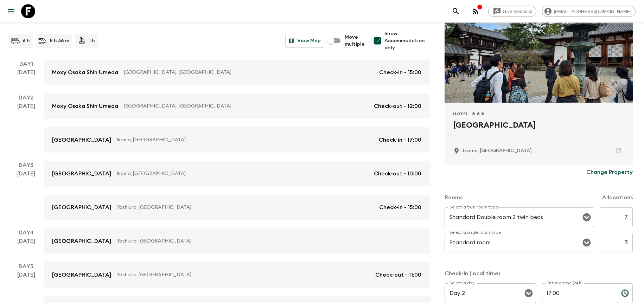 The width and height of the screenshot is (644, 303). Describe the element at coordinates (579, 293) in the screenshot. I see `input: hh:mm` at that location.